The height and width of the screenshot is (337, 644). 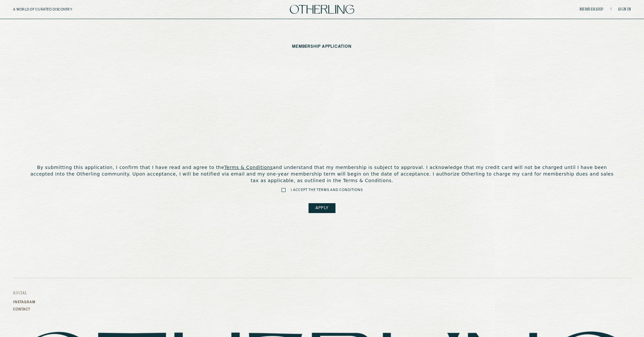 I want to click on a: Terms & Conditions, so click(x=249, y=167).